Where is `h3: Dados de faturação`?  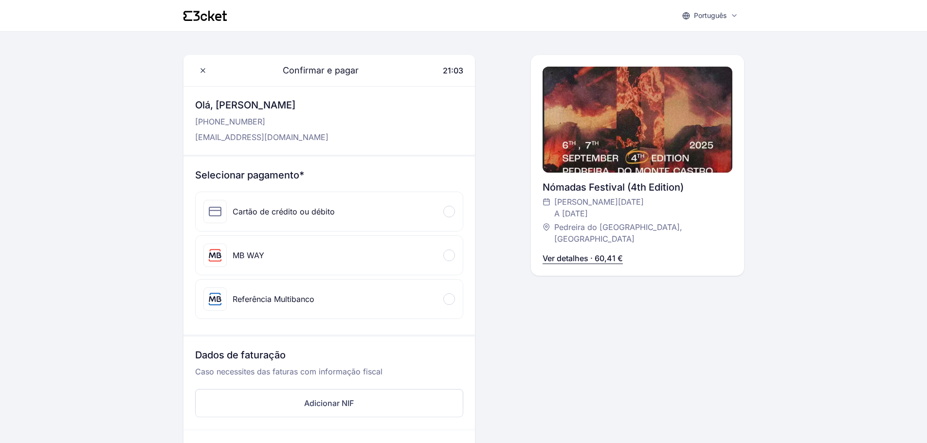
h3: Dados de faturação is located at coordinates (329, 357).